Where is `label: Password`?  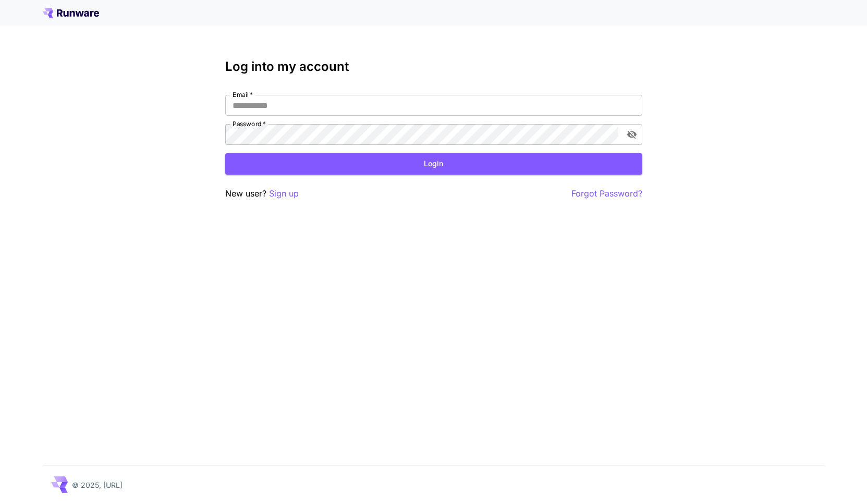
label: Password is located at coordinates (250, 124).